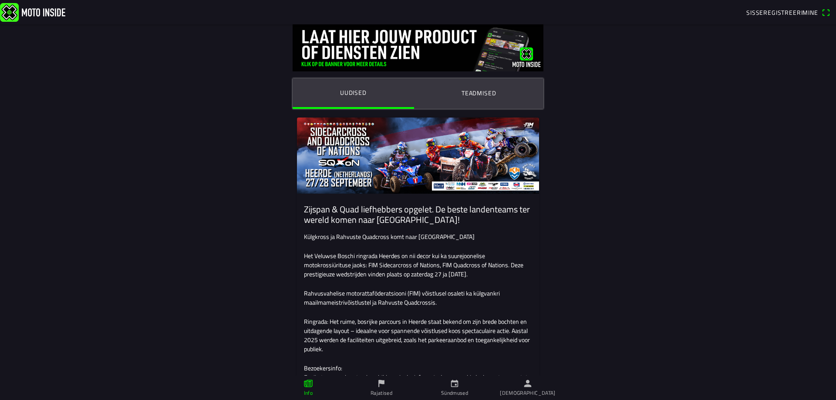  What do you see at coordinates (454, 383) in the screenshot?
I see `ion-icon: kalender` at bounding box center [454, 383].